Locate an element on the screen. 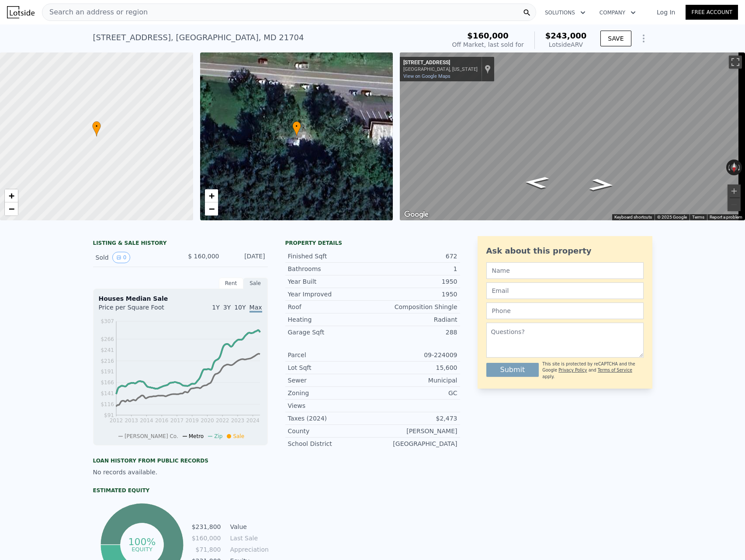 This screenshot has width=745, height=560. span: 1Y is located at coordinates (216, 307).